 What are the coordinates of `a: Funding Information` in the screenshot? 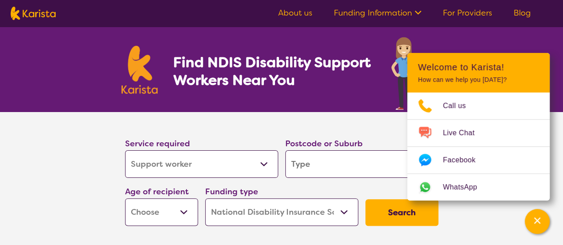 It's located at (377, 13).